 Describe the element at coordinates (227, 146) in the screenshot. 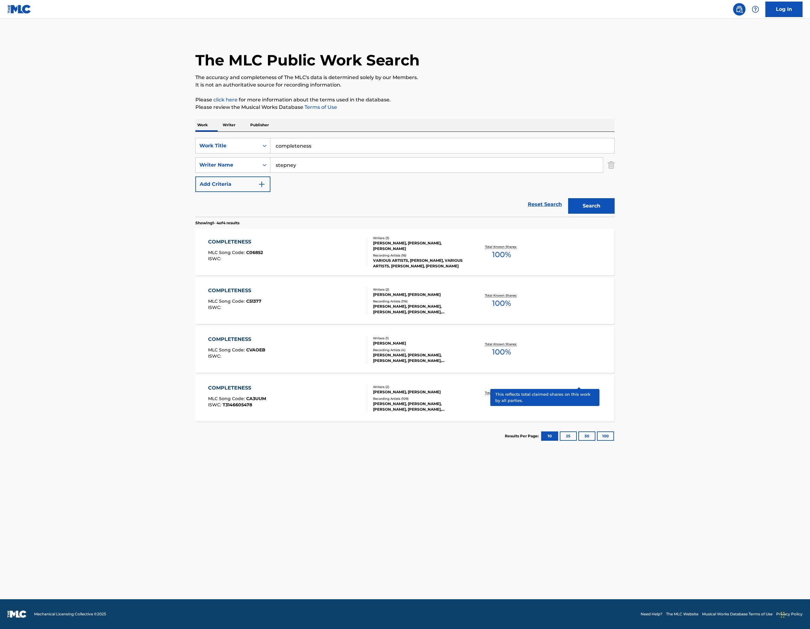

I see `div: Work Title` at that location.